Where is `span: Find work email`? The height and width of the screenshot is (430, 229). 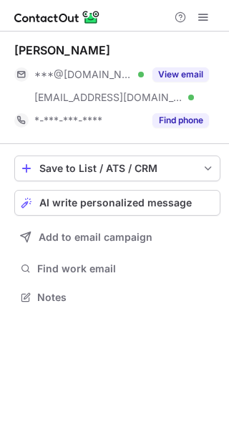 span: Find work email is located at coordinates (126, 269).